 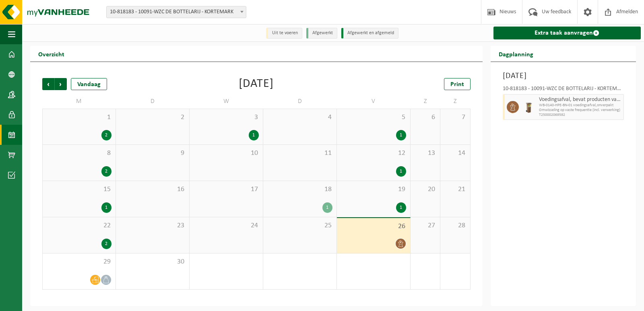 What do you see at coordinates (152, 118) in the screenshot?
I see `span: 2` at bounding box center [152, 118].